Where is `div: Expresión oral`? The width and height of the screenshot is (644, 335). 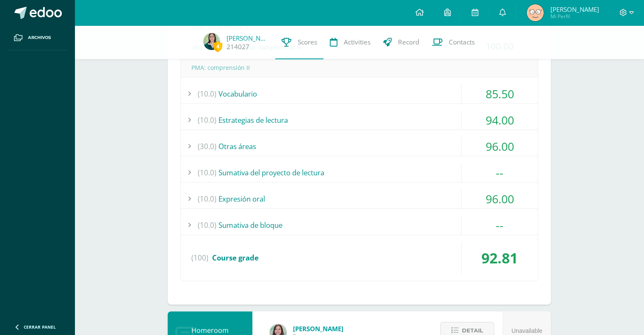
div: Expresión oral is located at coordinates (359, 199).